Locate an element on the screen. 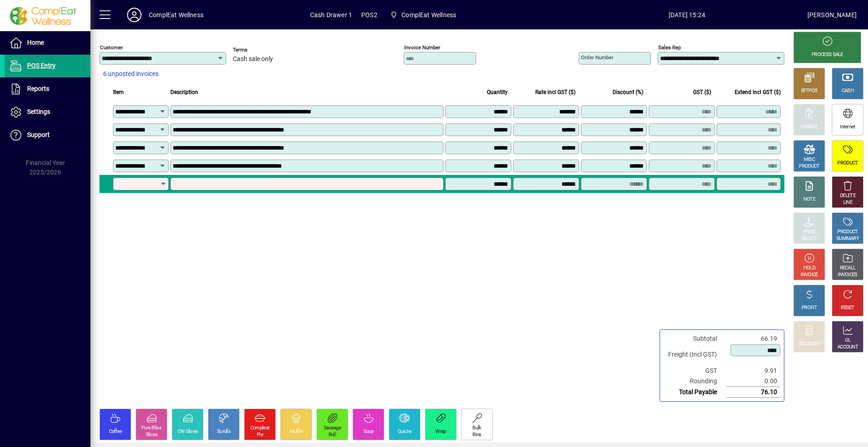 The height and width of the screenshot is (447, 868). div: LINE is located at coordinates (847, 202).